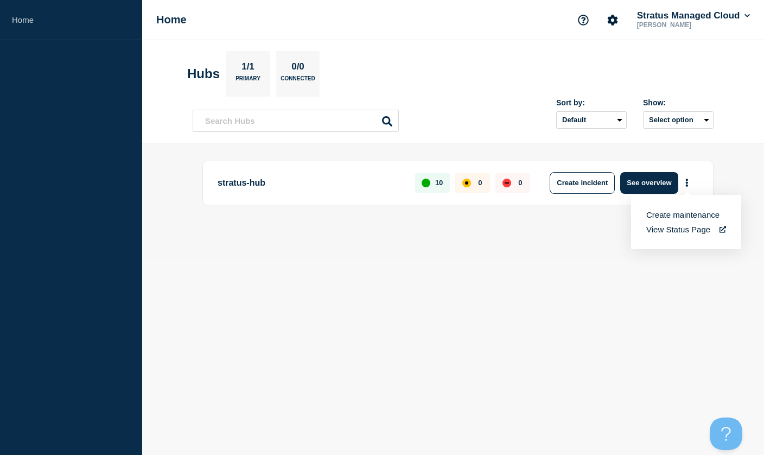 This screenshot has width=764, height=455. Describe the element at coordinates (466, 183) in the screenshot. I see `div: affected` at that location.